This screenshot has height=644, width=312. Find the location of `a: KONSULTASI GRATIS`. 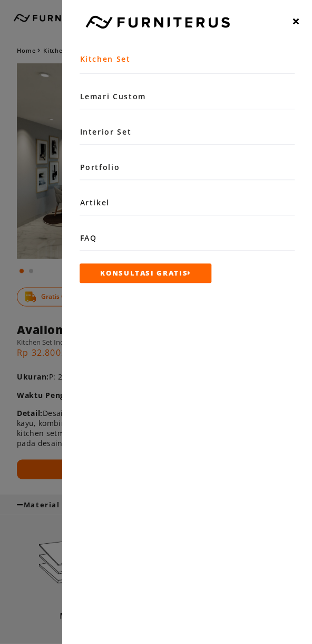

a: KONSULTASI GRATIS is located at coordinates (145, 273).